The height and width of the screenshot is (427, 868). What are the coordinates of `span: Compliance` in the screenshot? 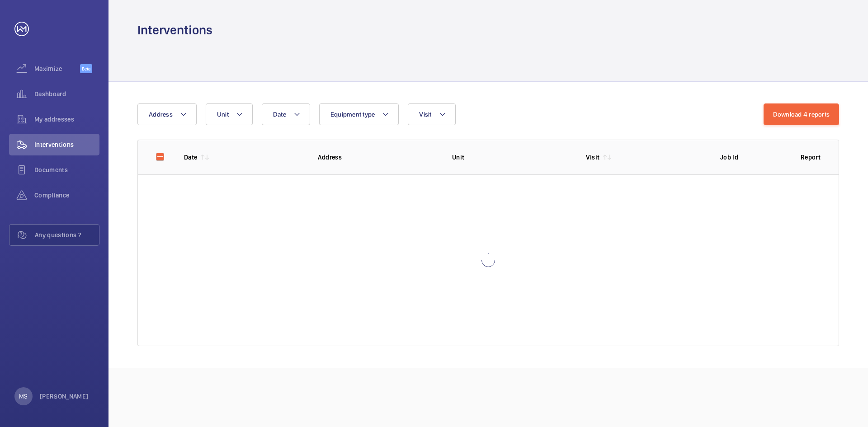 It's located at (67, 195).